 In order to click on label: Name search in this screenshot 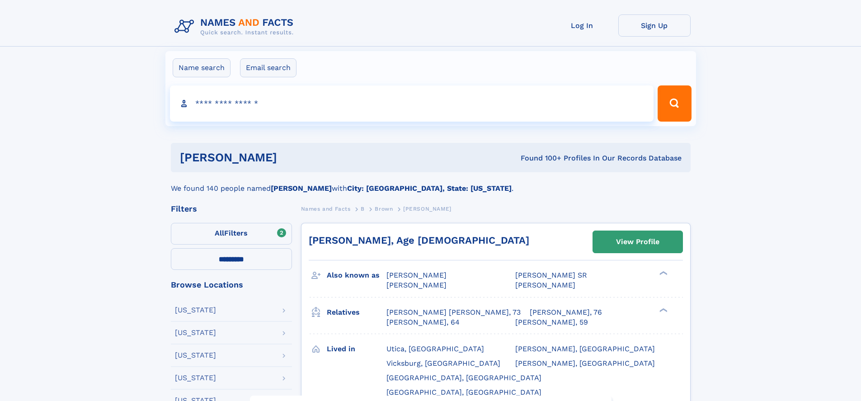, I will do `click(201, 68)`.